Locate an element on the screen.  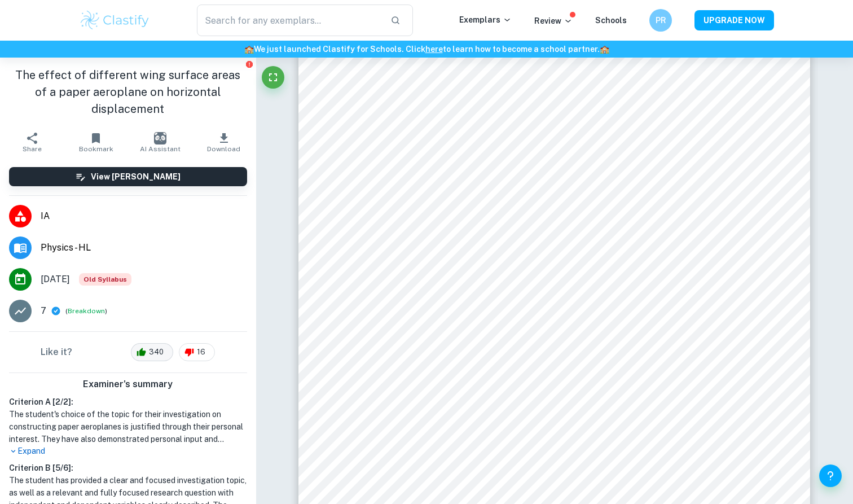
a: Clastify logo is located at coordinates (115, 20).